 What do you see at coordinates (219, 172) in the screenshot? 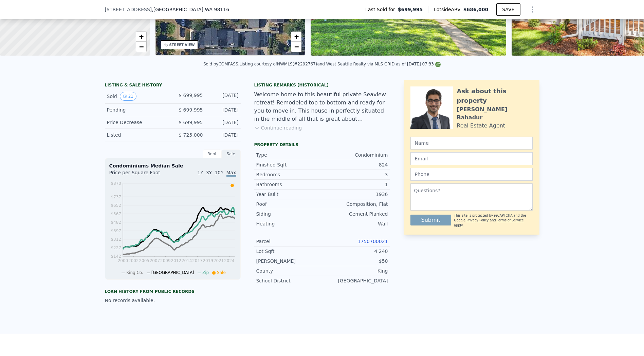
I see `span: 10Y` at bounding box center [219, 172].